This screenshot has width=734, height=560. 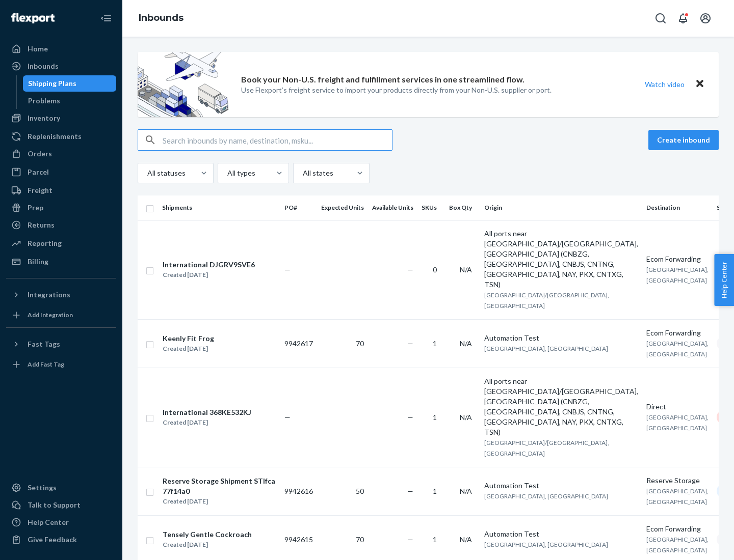 I want to click on a: Shipping Plans, so click(x=69, y=84).